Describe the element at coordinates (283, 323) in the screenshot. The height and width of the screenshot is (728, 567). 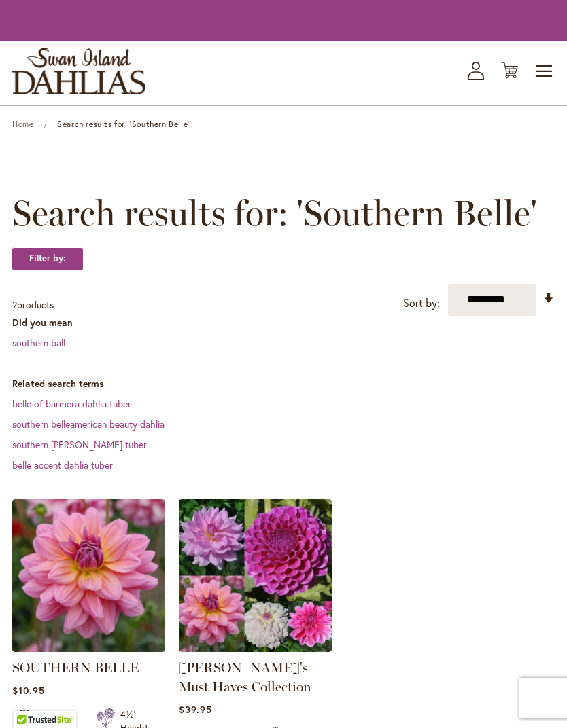
I see `dt: Did you mean` at that location.